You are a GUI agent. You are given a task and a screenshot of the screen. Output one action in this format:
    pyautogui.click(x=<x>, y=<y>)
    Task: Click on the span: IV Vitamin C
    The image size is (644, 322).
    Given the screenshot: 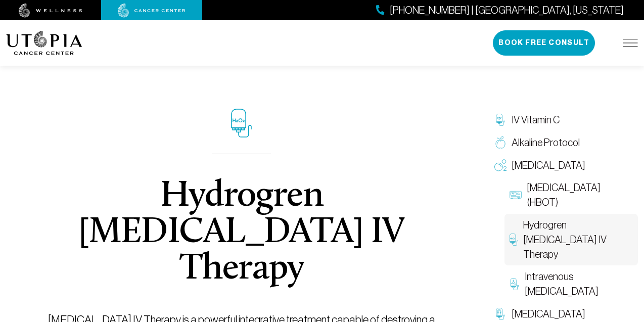 What is the action you would take?
    pyautogui.click(x=535, y=120)
    